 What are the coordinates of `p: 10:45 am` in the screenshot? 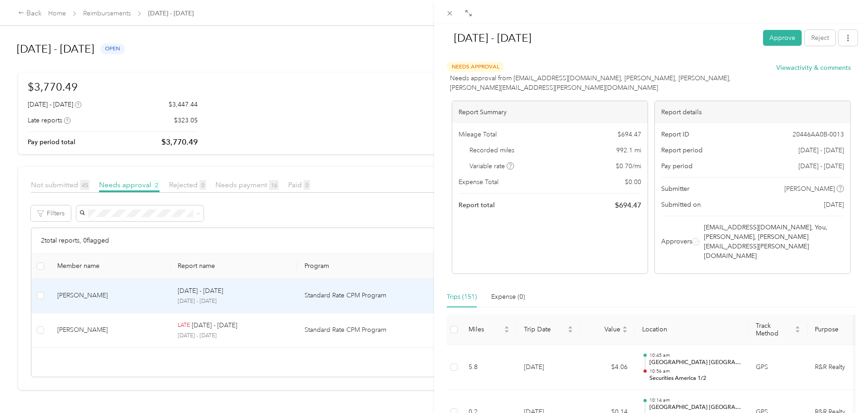 It's located at (695, 355).